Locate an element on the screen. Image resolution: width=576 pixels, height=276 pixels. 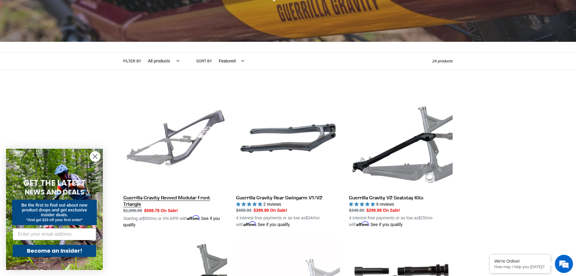
div: We're Online! is located at coordinates (520, 261).